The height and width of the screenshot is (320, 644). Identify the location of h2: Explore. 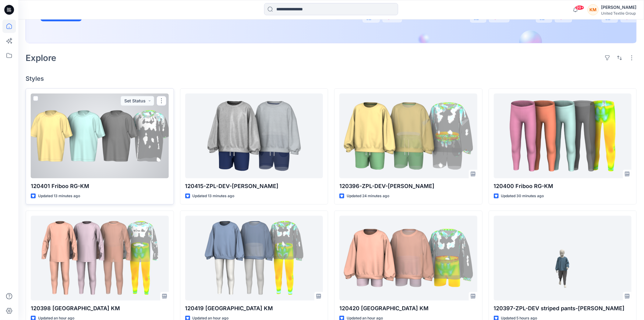
(41, 58).